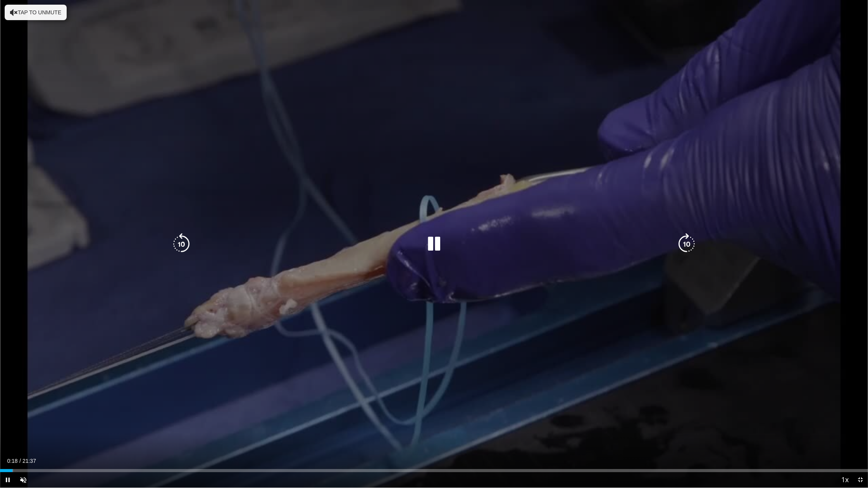 The width and height of the screenshot is (868, 488). What do you see at coordinates (845, 480) in the screenshot?
I see `button: Playback Rate` at bounding box center [845, 480].